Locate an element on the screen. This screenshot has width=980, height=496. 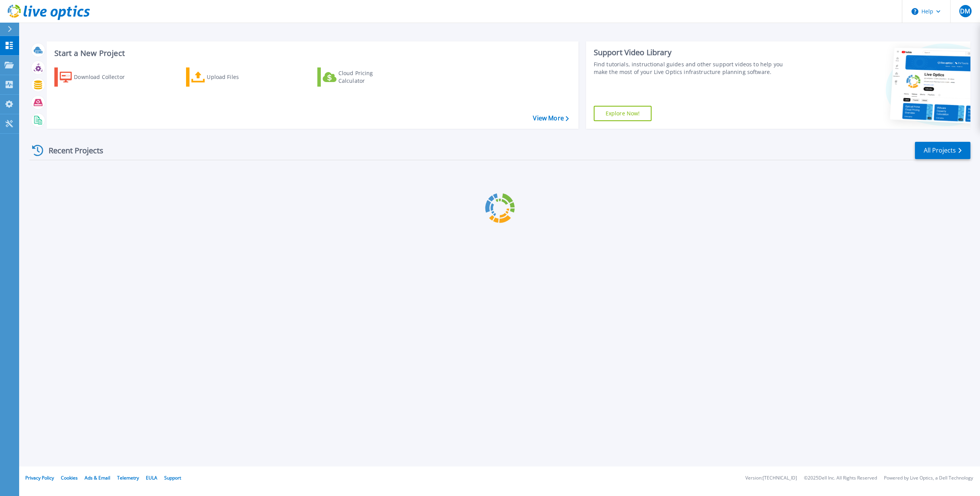
li: Powered by Live Optics, a Dell Technology is located at coordinates (928, 477).